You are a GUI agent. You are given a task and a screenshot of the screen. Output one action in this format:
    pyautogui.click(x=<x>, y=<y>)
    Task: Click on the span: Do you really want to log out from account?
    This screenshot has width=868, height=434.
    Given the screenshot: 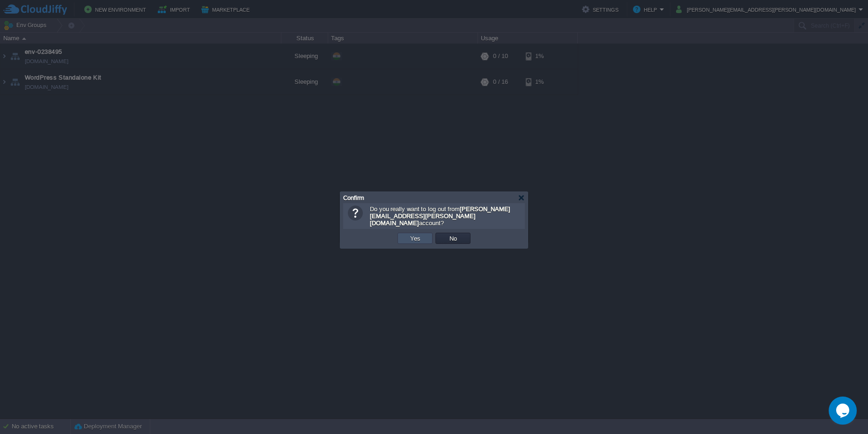 What is the action you would take?
    pyautogui.click(x=440, y=216)
    